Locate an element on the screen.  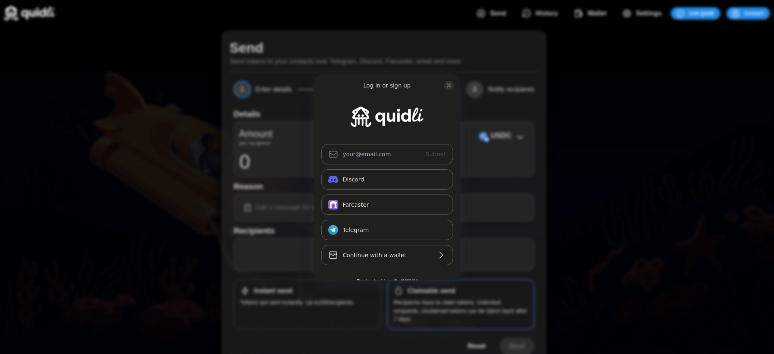
div: Log in or sign up is located at coordinates (387, 85).